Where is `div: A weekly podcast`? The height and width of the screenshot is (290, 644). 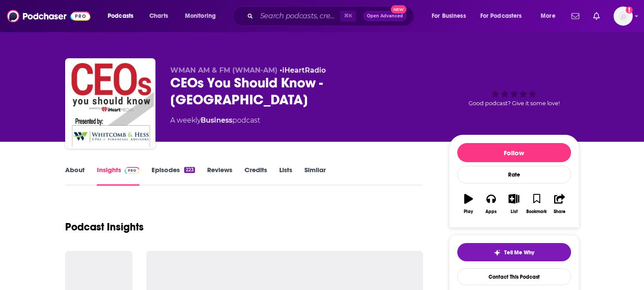
div: A weekly podcast is located at coordinates (215, 121).